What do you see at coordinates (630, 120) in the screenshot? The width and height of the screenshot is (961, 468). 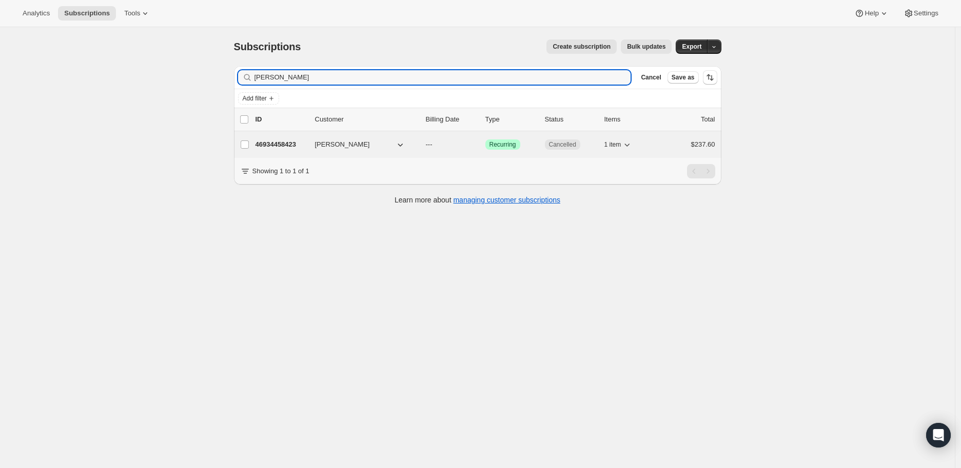 I see `div: Items` at bounding box center [630, 120].